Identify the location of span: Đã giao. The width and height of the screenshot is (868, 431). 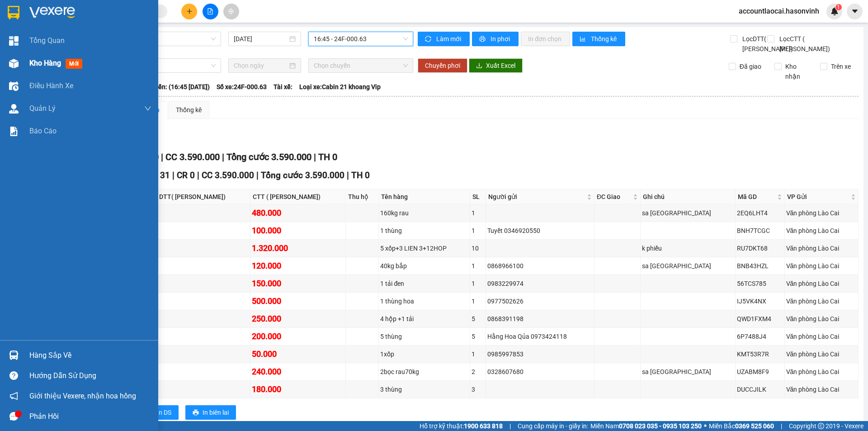
(750, 67).